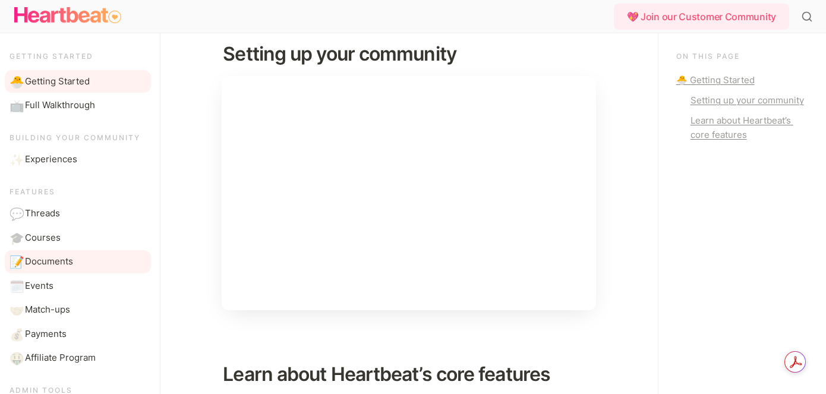 The image size is (826, 394). I want to click on span: Documents, so click(49, 262).